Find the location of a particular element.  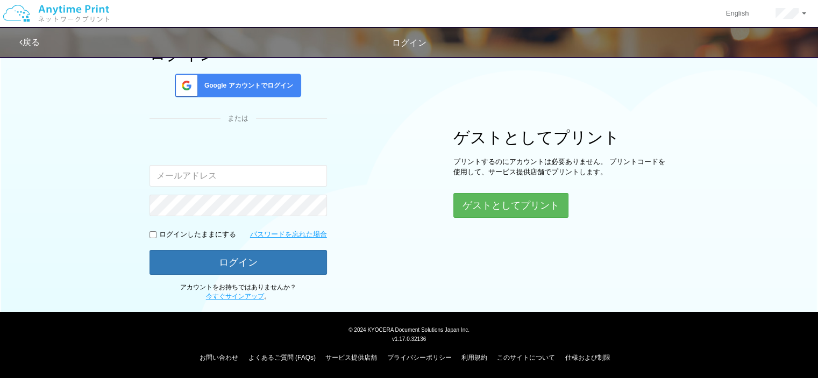

input: メールアドレス is located at coordinates (238, 176).